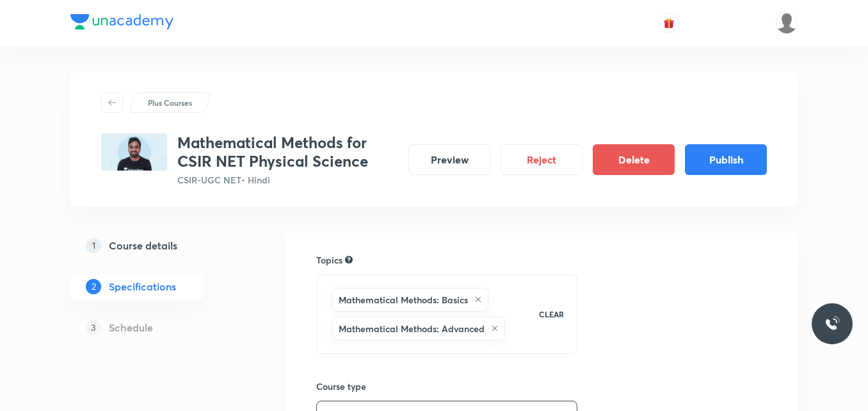 The height and width of the screenshot is (411, 868). What do you see at coordinates (288, 152) in the screenshot?
I see `h3: Mathematical Methods for CSIR NET Physical Science` at bounding box center [288, 152].